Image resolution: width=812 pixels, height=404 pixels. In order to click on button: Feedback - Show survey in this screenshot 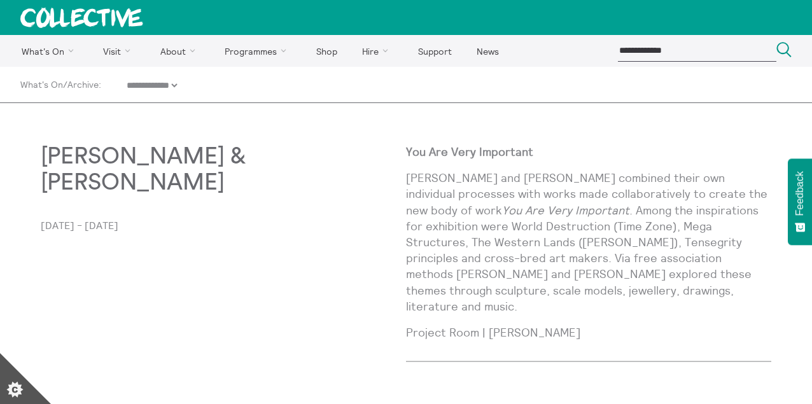, I will do `click(800, 202)`.